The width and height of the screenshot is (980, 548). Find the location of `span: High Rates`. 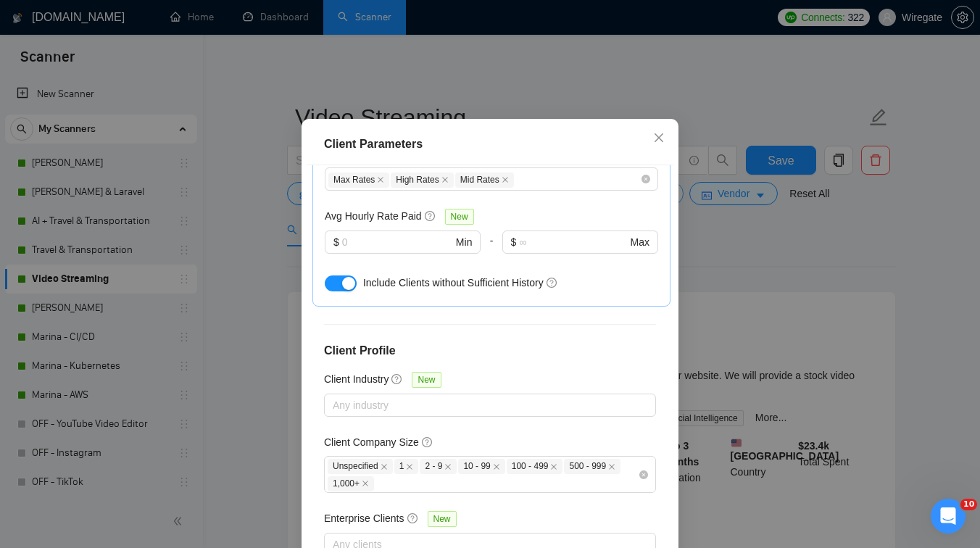

span: High Rates is located at coordinates (422, 179).